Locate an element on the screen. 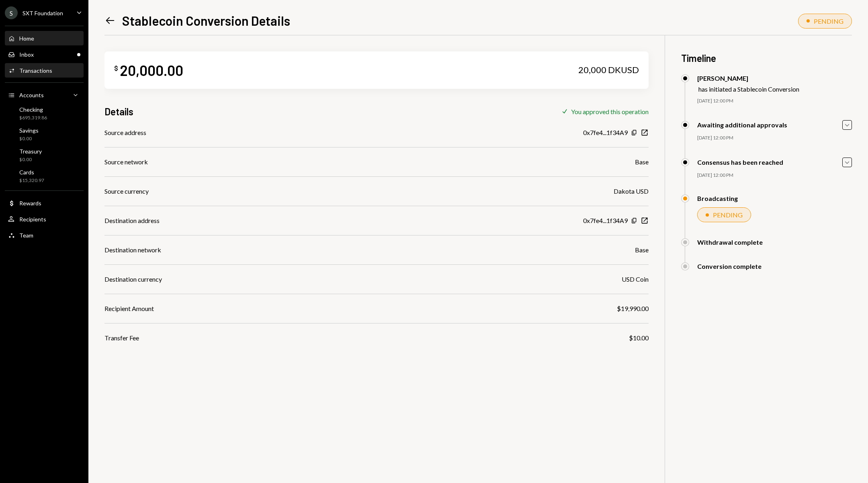 The width and height of the screenshot is (868, 483). h3: Timeline is located at coordinates (767, 58).